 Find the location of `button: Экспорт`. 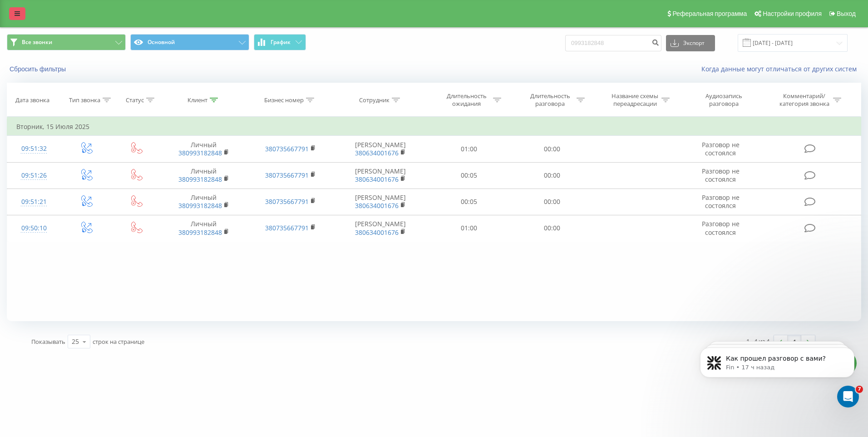

button: Экспорт is located at coordinates (690, 43).